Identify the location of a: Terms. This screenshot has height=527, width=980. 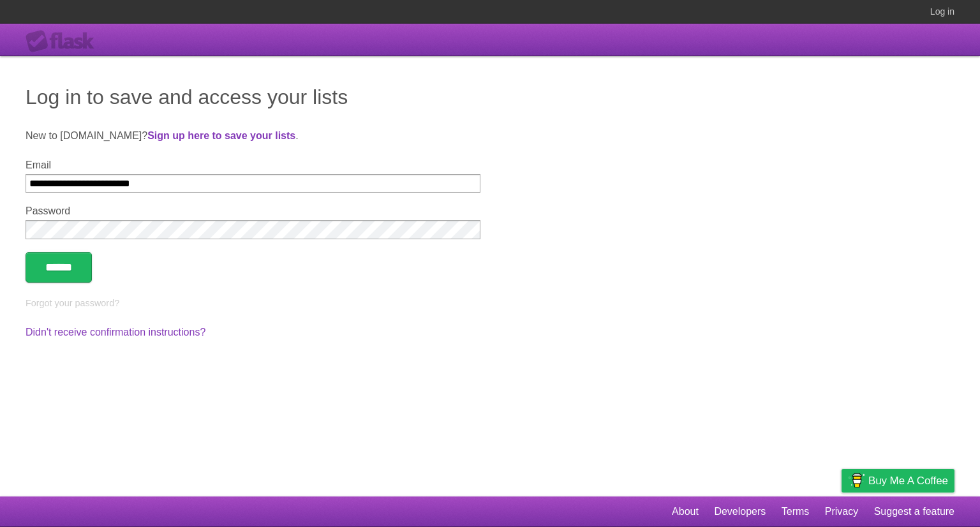
(796, 511).